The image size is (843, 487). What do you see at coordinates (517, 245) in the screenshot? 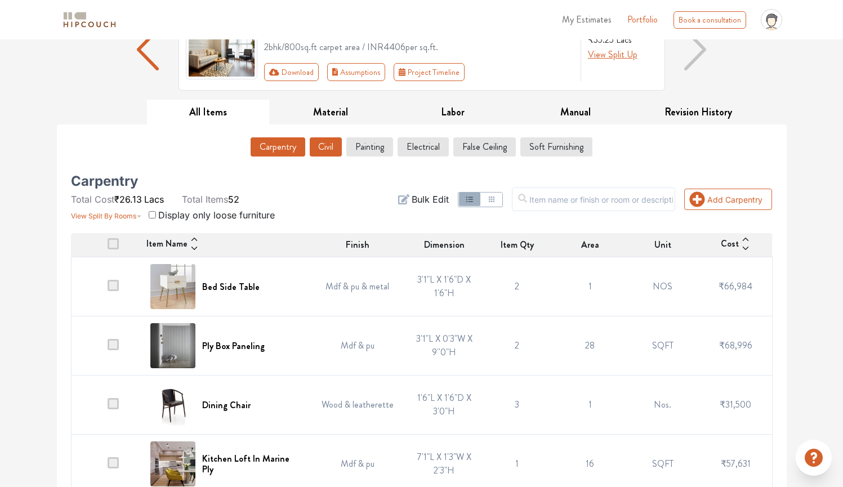
I see `span: Item Qty` at bounding box center [517, 245].